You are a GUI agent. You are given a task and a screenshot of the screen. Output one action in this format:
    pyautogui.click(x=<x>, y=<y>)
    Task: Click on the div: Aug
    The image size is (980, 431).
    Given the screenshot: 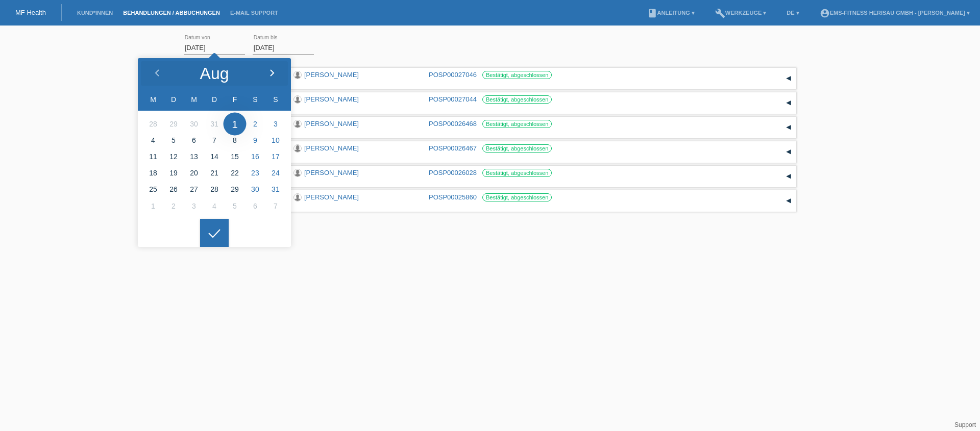 What is the action you would take?
    pyautogui.click(x=214, y=74)
    